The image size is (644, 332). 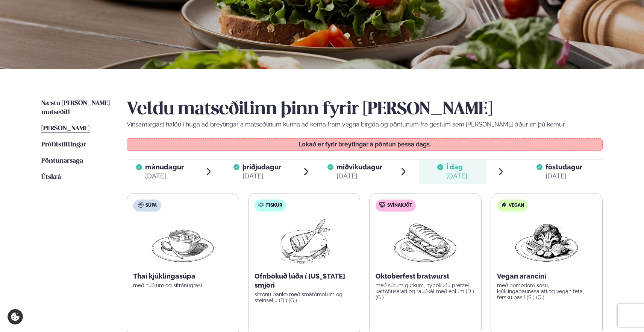 I want to click on p: með súrum gúrkum, nýbökuðu pretzel, kartöflusalati og rauðkál með eplum (D ) (G ), so click(x=425, y=291).